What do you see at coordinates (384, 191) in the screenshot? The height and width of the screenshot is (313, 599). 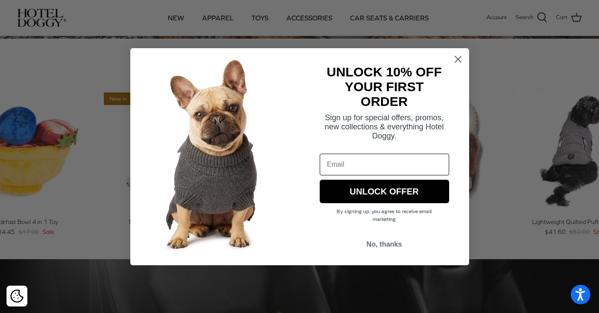 I see `button: UNLOCK OFFER` at bounding box center [384, 191].